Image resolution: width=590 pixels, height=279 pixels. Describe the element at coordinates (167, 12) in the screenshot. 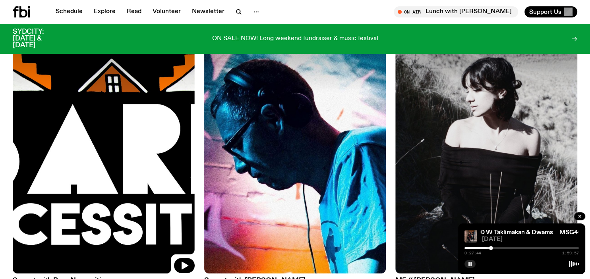

I see `a: Volunteer` at that location.